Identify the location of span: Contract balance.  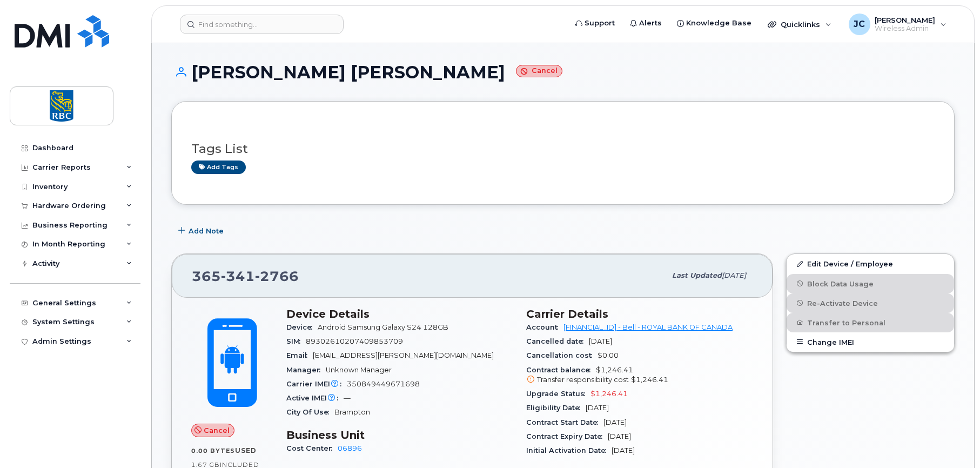
(561, 370).